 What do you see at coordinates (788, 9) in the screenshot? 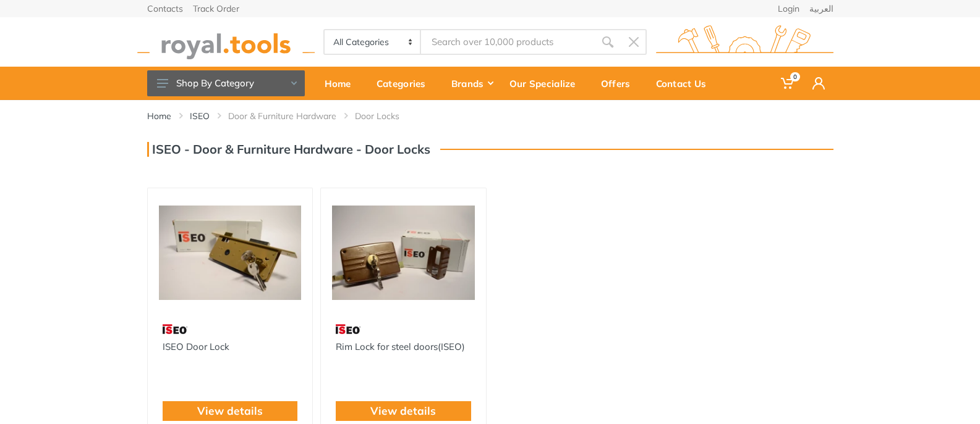
I see `a: Login` at bounding box center [788, 9].